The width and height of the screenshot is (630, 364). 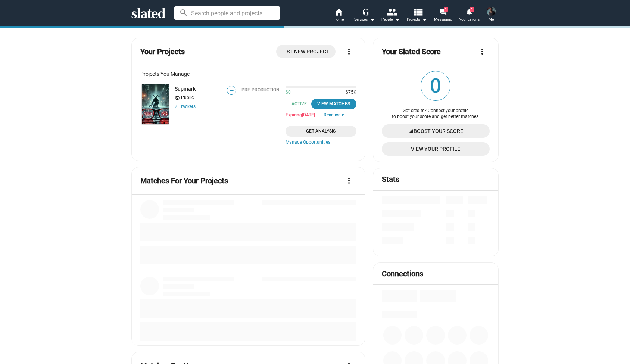 I want to click on mat-icon: home, so click(x=339, y=12).